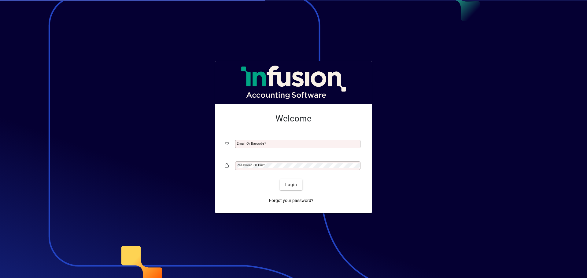 The image size is (587, 278). What do you see at coordinates (291, 185) in the screenshot?
I see `button: Login` at bounding box center [291, 185].